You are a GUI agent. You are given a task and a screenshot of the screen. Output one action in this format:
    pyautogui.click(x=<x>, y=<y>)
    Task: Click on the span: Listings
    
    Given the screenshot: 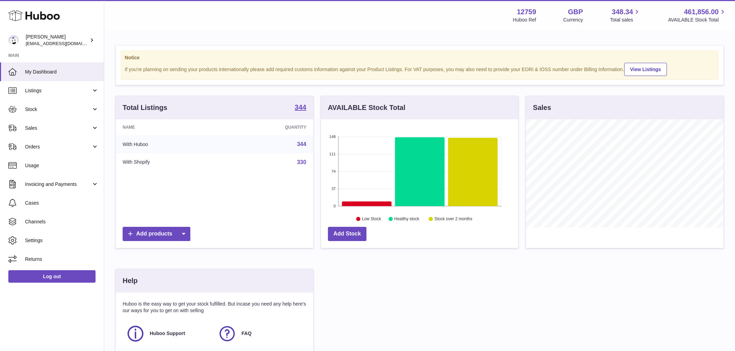 What is the action you would take?
    pyautogui.click(x=58, y=91)
    